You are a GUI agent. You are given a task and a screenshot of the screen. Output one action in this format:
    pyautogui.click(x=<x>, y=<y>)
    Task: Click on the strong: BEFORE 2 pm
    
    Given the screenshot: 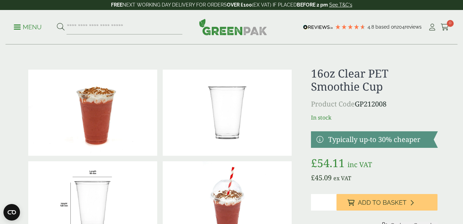 What is the action you would take?
    pyautogui.click(x=312, y=5)
    